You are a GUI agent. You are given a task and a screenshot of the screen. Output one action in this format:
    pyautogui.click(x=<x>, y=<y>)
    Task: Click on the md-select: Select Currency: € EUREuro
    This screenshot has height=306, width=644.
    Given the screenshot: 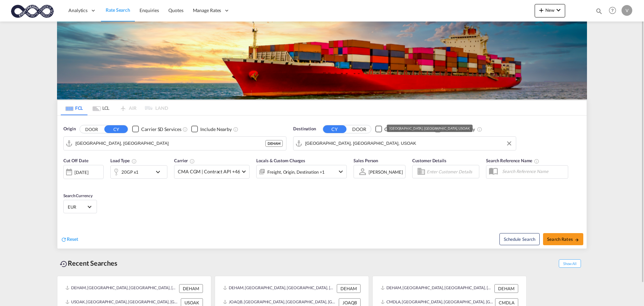 What is the action you would take?
    pyautogui.click(x=80, y=206)
    